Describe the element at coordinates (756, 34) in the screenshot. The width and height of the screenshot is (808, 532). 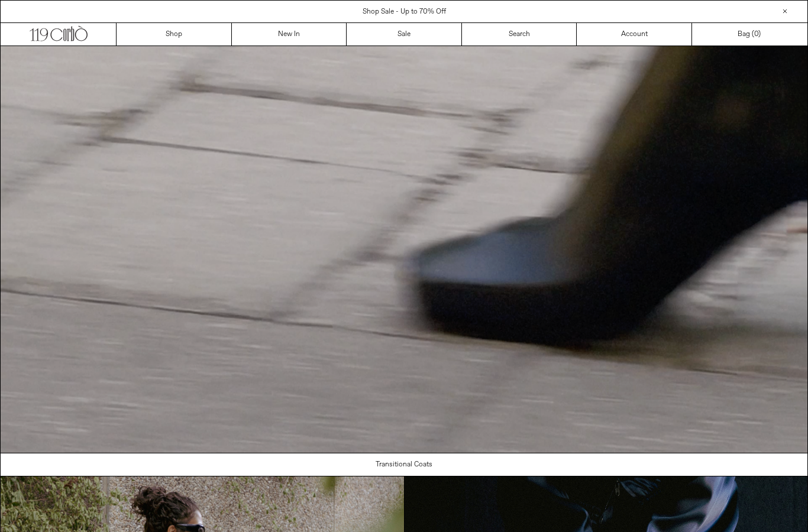
I see `span: 0` at that location.